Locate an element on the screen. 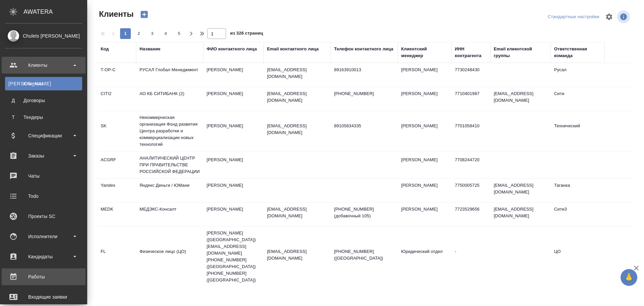 The height and width of the screenshot is (306, 644). td: Yandex is located at coordinates (117, 190).